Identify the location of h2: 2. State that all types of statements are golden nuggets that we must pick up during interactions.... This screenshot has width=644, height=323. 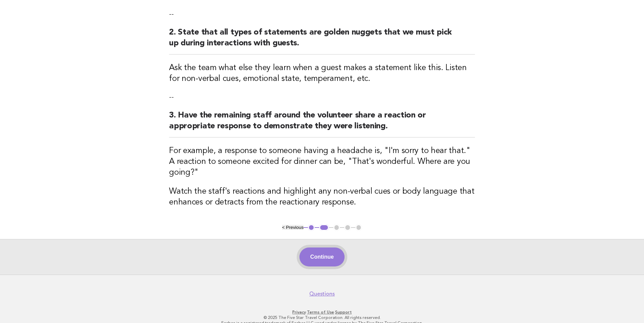
(322, 40).